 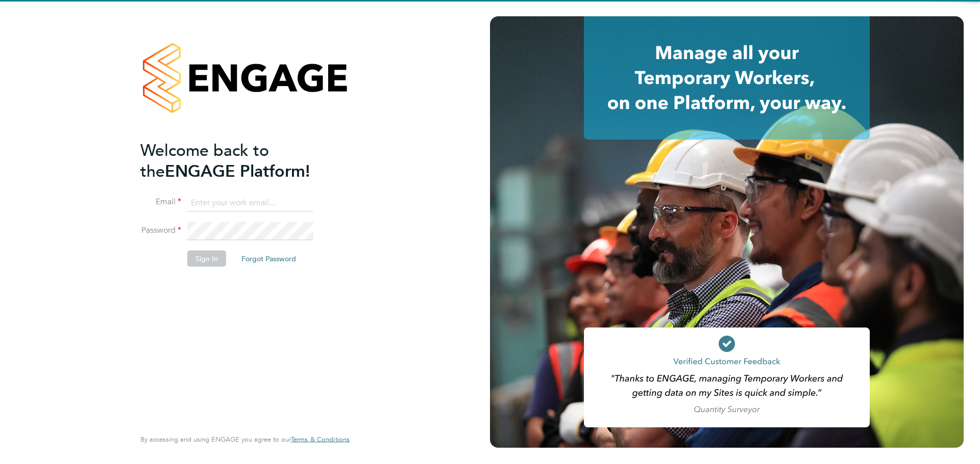 I want to click on span: Terms & Conditions, so click(x=320, y=439).